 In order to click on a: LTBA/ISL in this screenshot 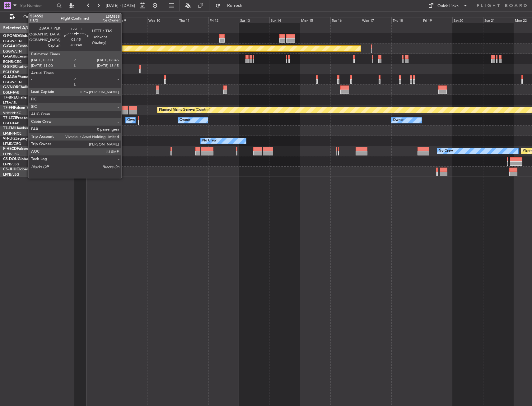, I will do `click(10, 103)`.